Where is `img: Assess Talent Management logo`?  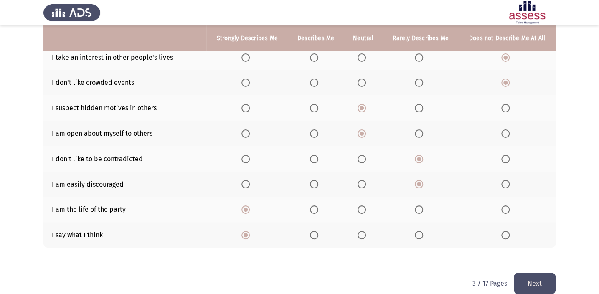 img: Assess Talent Management logo is located at coordinates (72, 13).